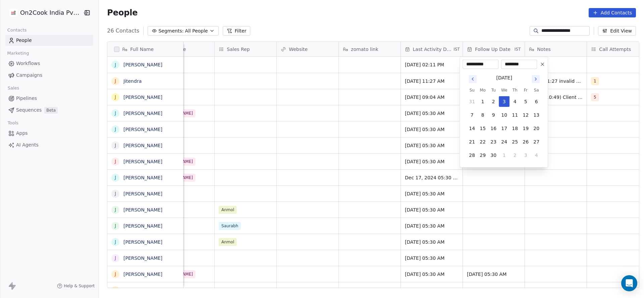 The image size is (644, 298). I want to click on button: 5, so click(526, 102).